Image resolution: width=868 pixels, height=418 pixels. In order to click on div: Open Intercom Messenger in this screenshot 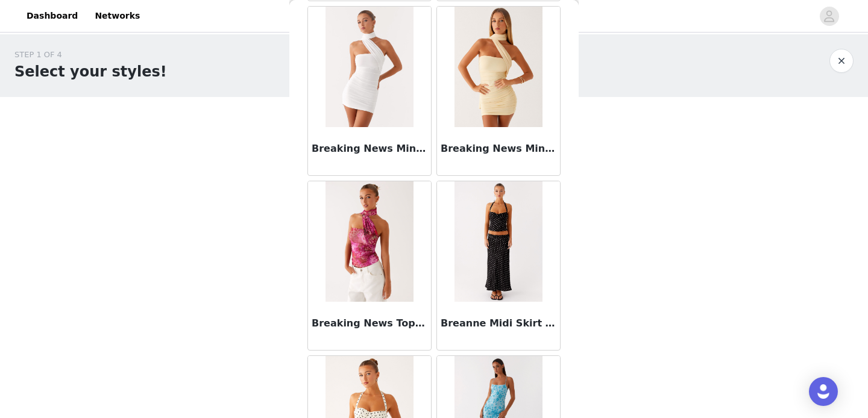, I will do `click(823, 391)`.